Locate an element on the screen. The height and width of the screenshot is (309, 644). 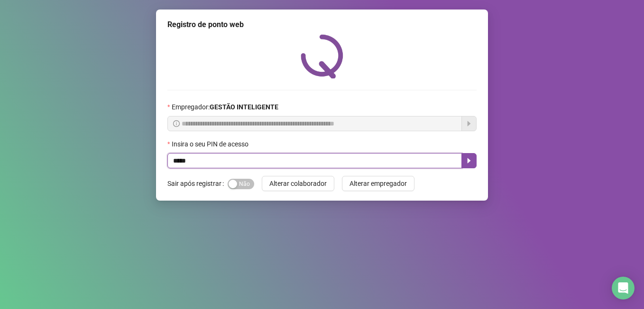
span: Alterar colaborador is located at coordinates (298, 184).